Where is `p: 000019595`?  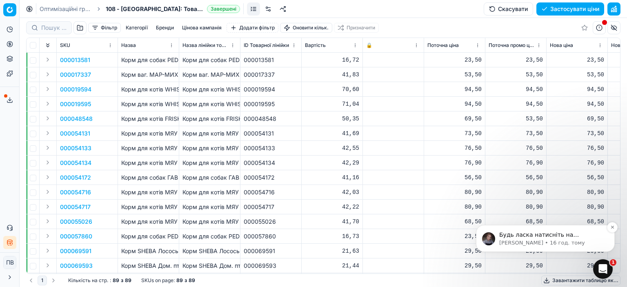
p: 000019595 is located at coordinates (76, 104).